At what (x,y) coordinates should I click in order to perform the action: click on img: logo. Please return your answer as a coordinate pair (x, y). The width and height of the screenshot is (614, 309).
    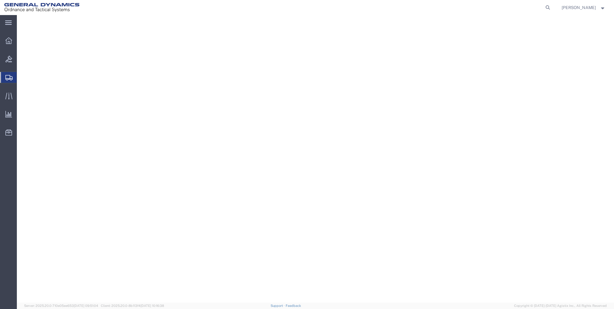
    Looking at the image, I should click on (42, 8).